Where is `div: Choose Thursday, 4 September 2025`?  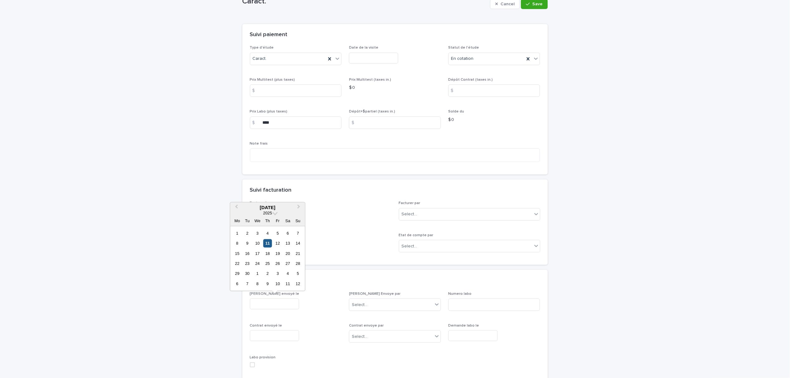
div: Choose Thursday, 4 September 2025 is located at coordinates (267, 233).